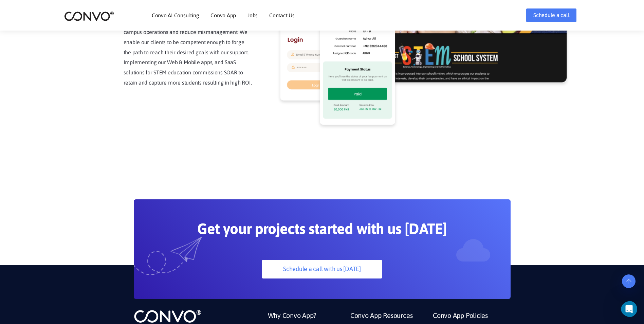  I want to click on img: logo_not_found, so click(168, 316).